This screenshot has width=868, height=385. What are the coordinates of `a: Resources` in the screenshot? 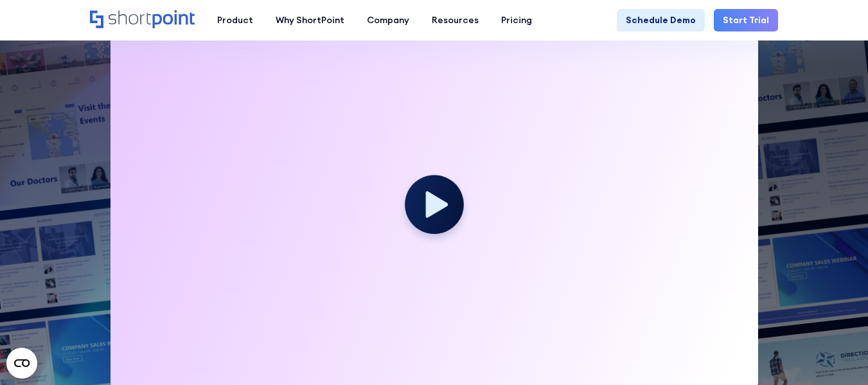 It's located at (455, 19).